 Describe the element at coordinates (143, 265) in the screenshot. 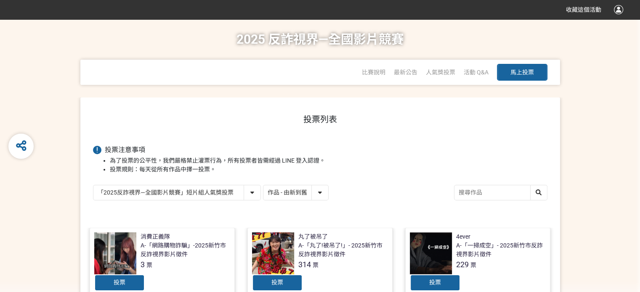

I see `span: 3` at that location.